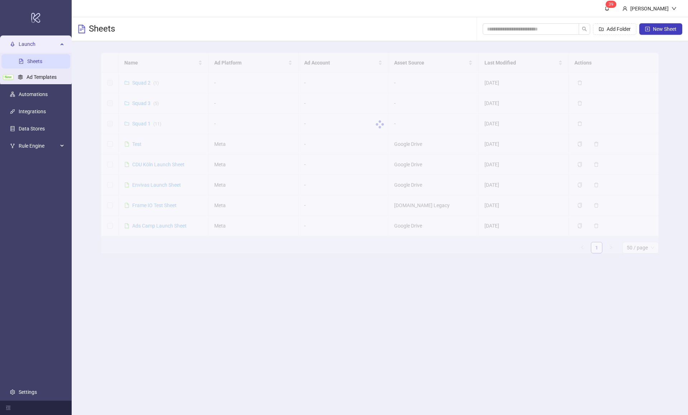 This screenshot has width=688, height=415. Describe the element at coordinates (664, 29) in the screenshot. I see `span: New Sheet` at that location.